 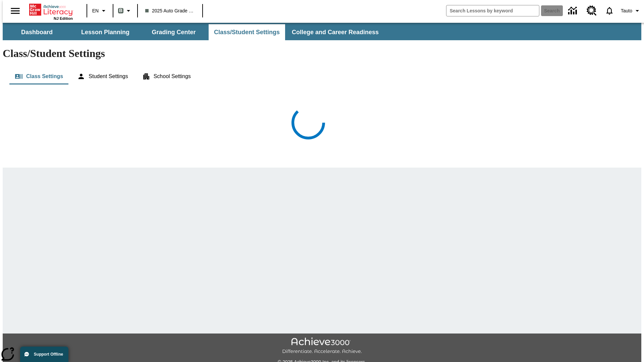 What do you see at coordinates (573, 11) in the screenshot?
I see `a: Data Center` at bounding box center [573, 11].